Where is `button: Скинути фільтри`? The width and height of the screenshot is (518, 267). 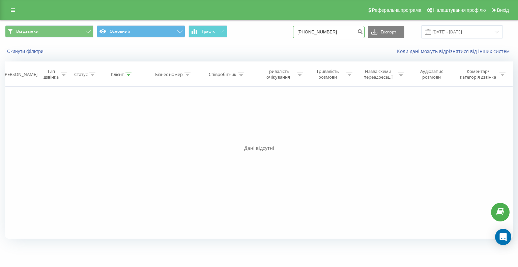 button: Скинути фільтри is located at coordinates (26, 51).